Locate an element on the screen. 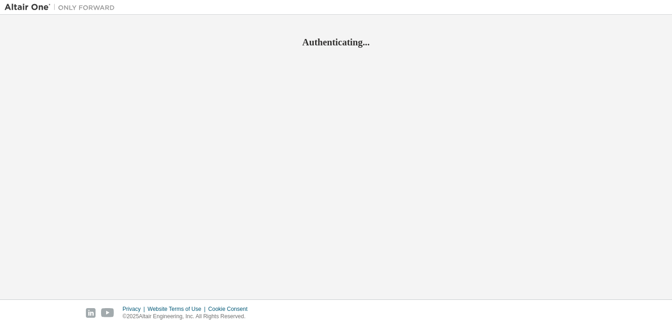 This screenshot has height=326, width=672. img: linkedin.svg is located at coordinates (90, 313).